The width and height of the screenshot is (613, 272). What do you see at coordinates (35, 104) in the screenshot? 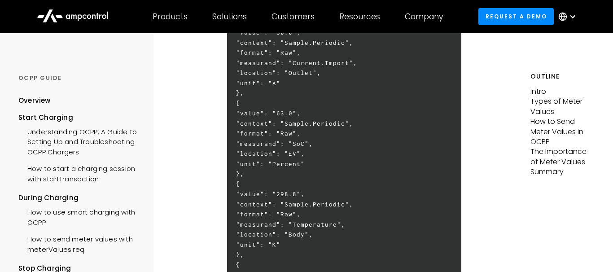
I see `a: Overview` at bounding box center [35, 104].